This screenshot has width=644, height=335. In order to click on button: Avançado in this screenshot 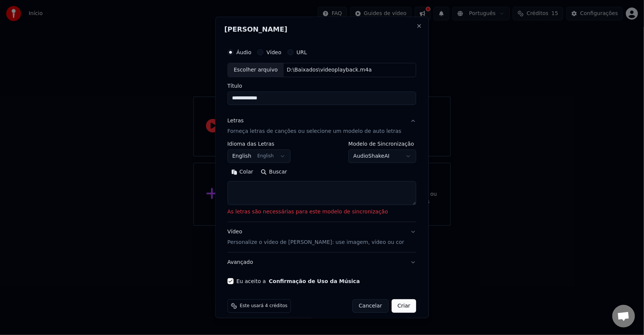, I will do `click(321, 263)`.